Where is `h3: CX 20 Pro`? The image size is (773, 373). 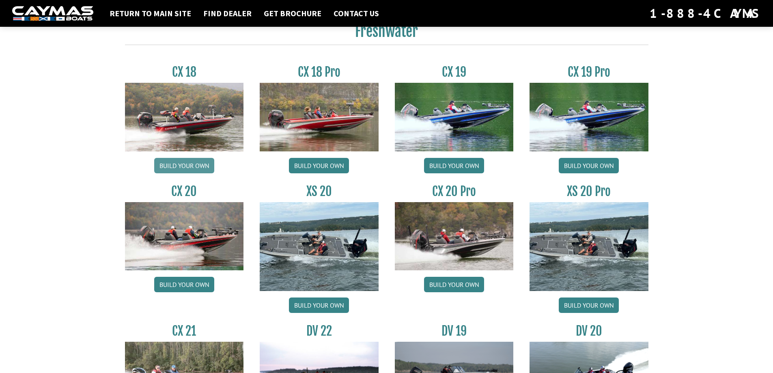 h3: CX 20 Pro is located at coordinates (454, 191).